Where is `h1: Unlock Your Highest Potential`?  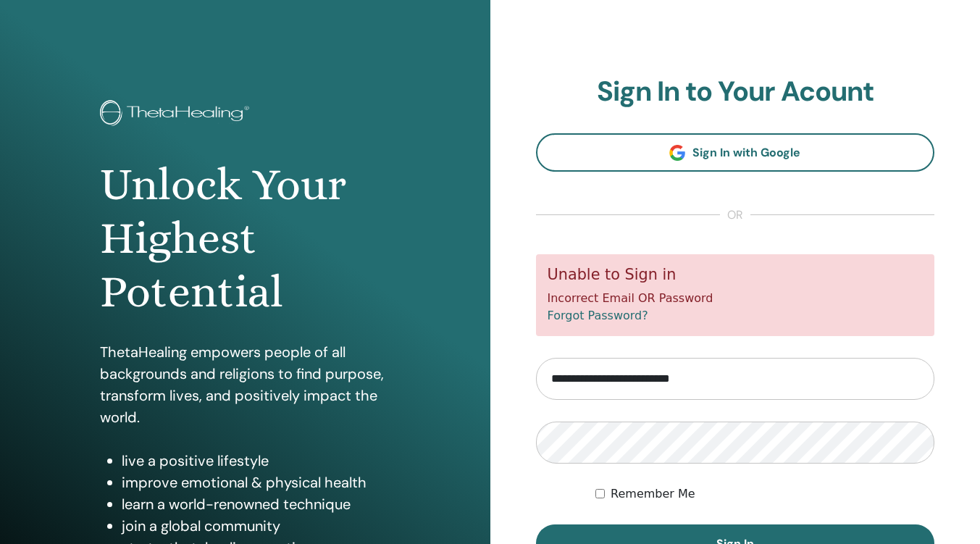
h1: Unlock Your Highest Potential is located at coordinates (245, 238).